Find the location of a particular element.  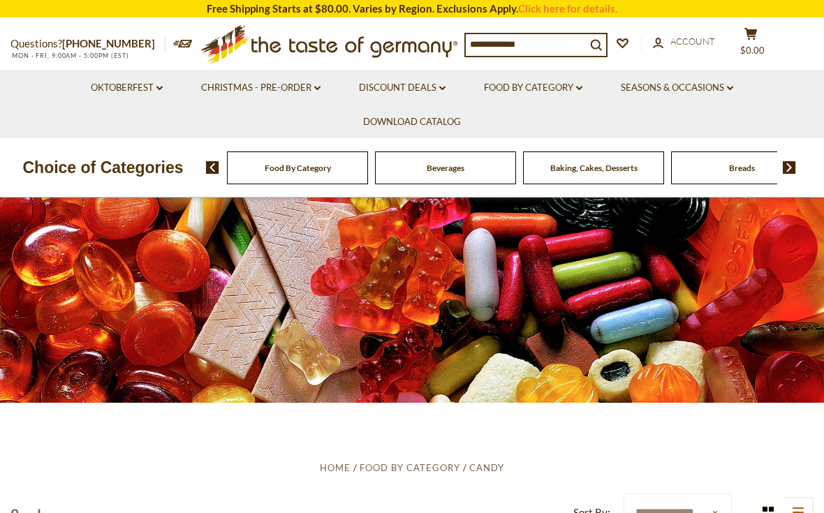

img: previous arrow is located at coordinates (212, 168).